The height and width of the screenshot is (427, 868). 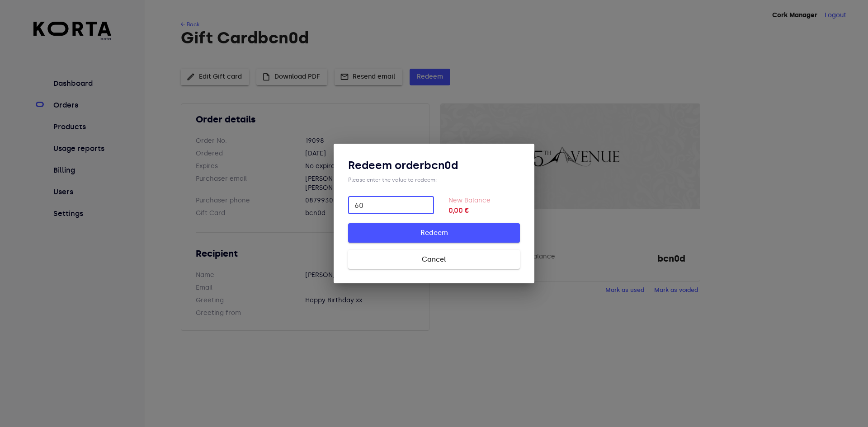 What do you see at coordinates (484, 211) in the screenshot?
I see `strong: 0,00 €` at bounding box center [484, 211].